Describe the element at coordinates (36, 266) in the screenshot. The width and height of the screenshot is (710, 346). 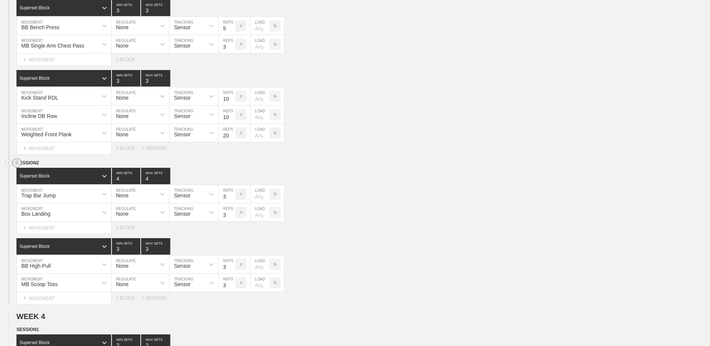
I see `div: BB High Pull` at that location.